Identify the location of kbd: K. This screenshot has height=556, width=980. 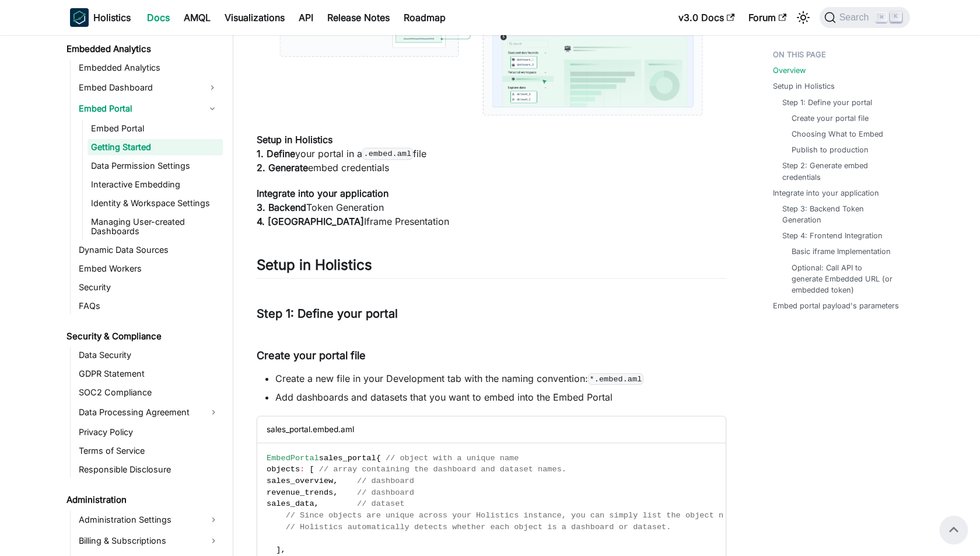
(896, 17).